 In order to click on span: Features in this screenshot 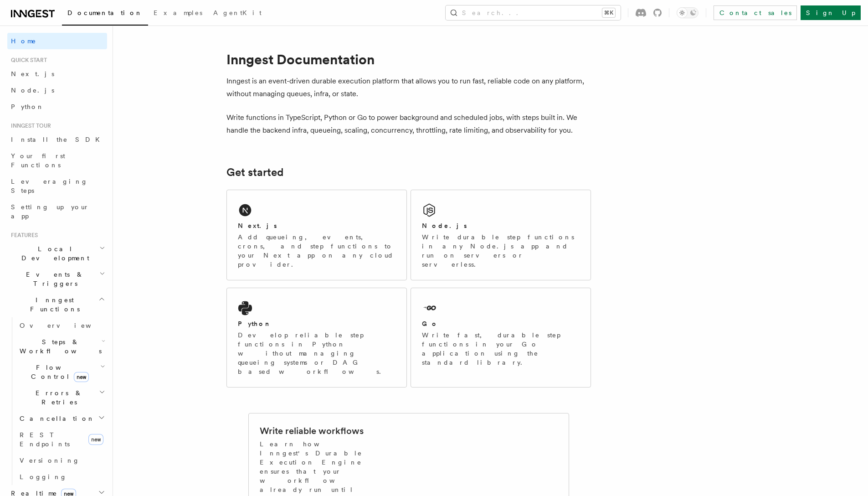, I will do `click(23, 235)`.